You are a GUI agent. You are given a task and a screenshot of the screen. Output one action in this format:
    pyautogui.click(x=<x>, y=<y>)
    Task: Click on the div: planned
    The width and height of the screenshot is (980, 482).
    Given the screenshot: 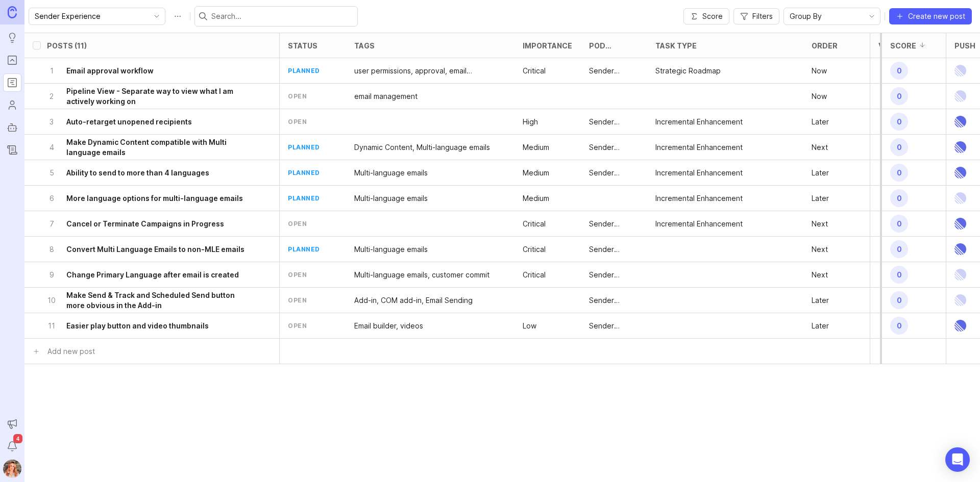 What is the action you would take?
    pyautogui.click(x=304, y=71)
    